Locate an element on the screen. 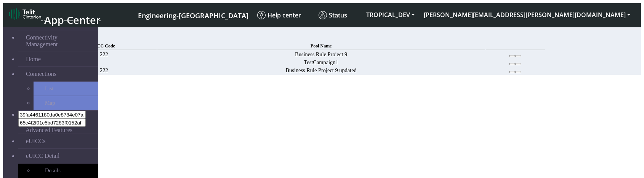 The width and height of the screenshot is (644, 178). div: Rules is located at coordinates (298, 31).